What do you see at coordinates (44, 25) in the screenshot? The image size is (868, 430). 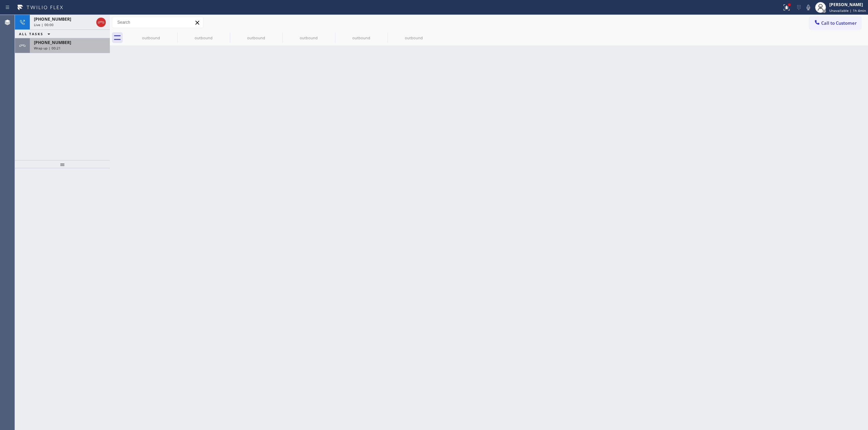 I see `span: Live | 00:00` at bounding box center [44, 25].